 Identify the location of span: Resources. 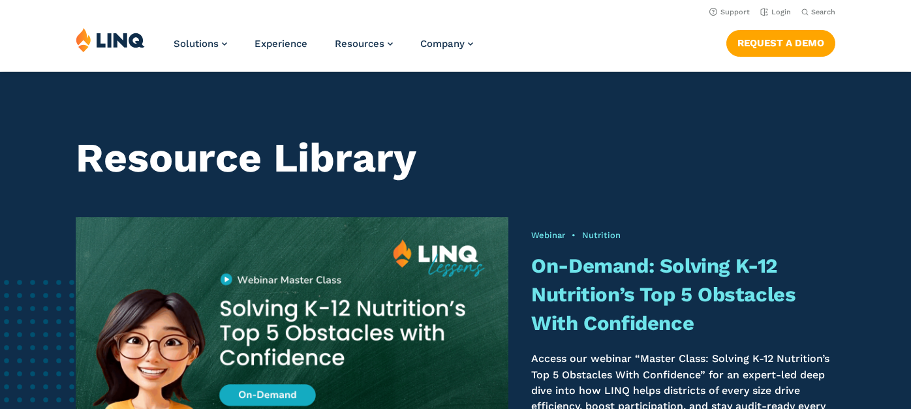
(360, 44).